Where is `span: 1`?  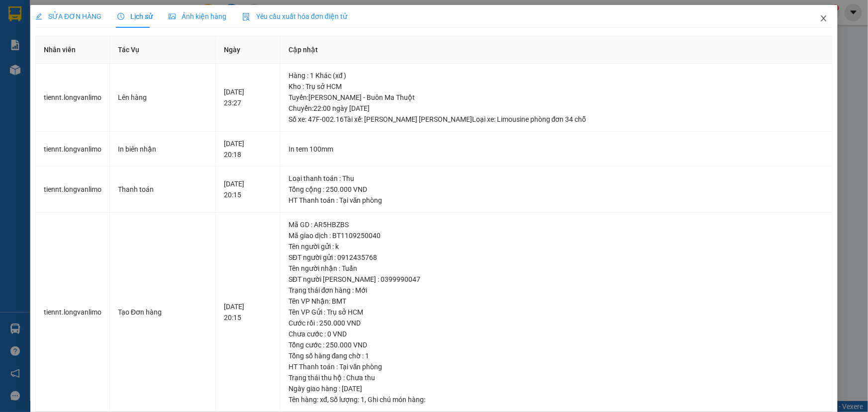 span: 1 is located at coordinates (363, 400).